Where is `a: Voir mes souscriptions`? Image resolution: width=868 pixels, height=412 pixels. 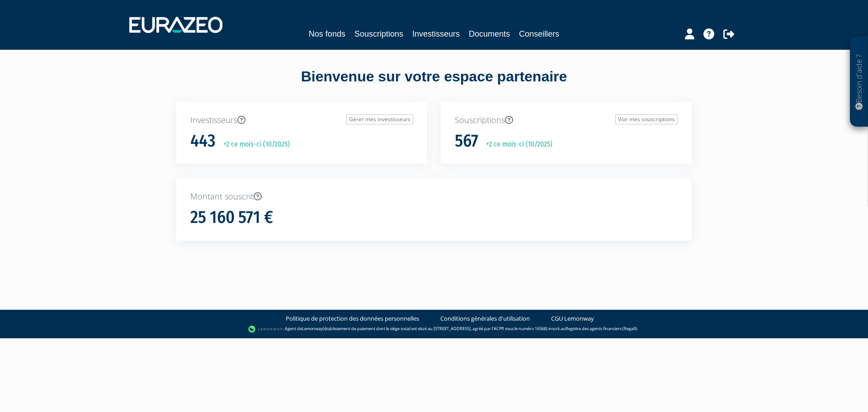
a: Voir mes souscriptions is located at coordinates (647, 120).